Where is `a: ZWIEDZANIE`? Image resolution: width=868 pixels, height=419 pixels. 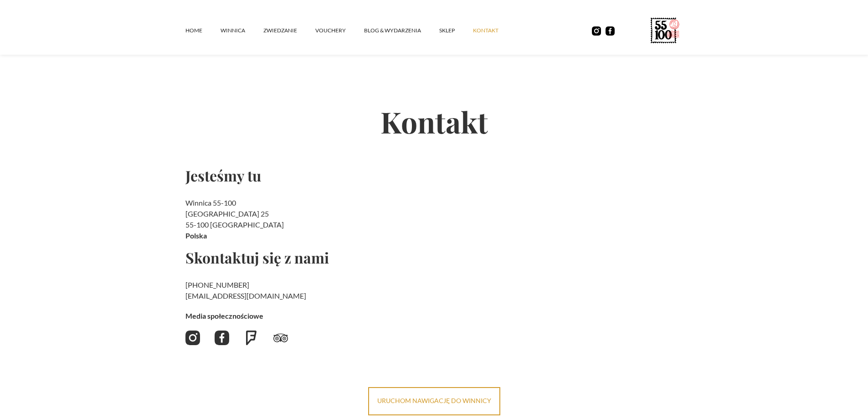
a: ZWIEDZANIE is located at coordinates (290, 30).